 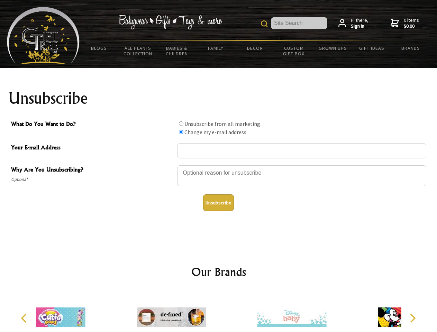 What do you see at coordinates (412, 318) in the screenshot?
I see `button: Next` at bounding box center [412, 318].